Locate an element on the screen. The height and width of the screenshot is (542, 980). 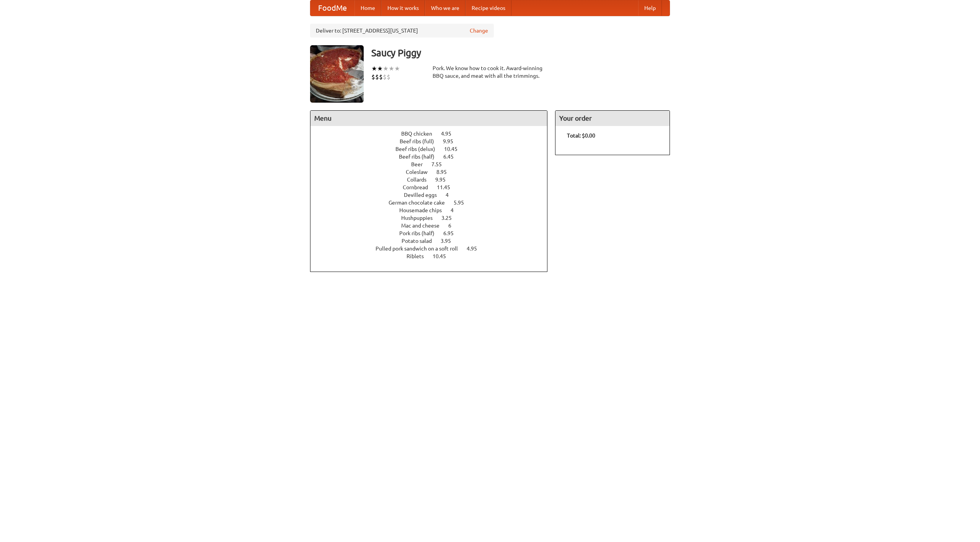
a: Pulled pork sandwich on a soft roll 4.95 is located at coordinates (433, 249).